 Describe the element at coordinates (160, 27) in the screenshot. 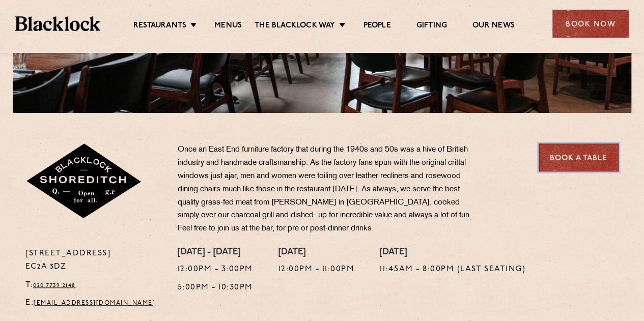

I see `a: Restaurants` at that location.